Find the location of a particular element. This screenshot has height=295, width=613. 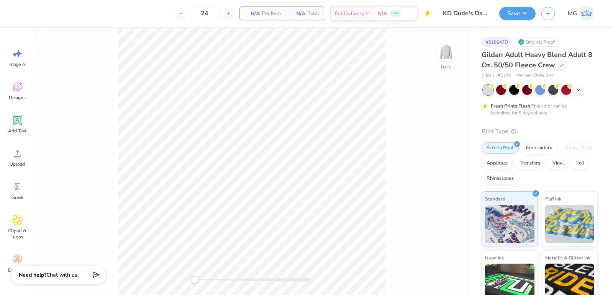

img: Standard is located at coordinates (510, 224).